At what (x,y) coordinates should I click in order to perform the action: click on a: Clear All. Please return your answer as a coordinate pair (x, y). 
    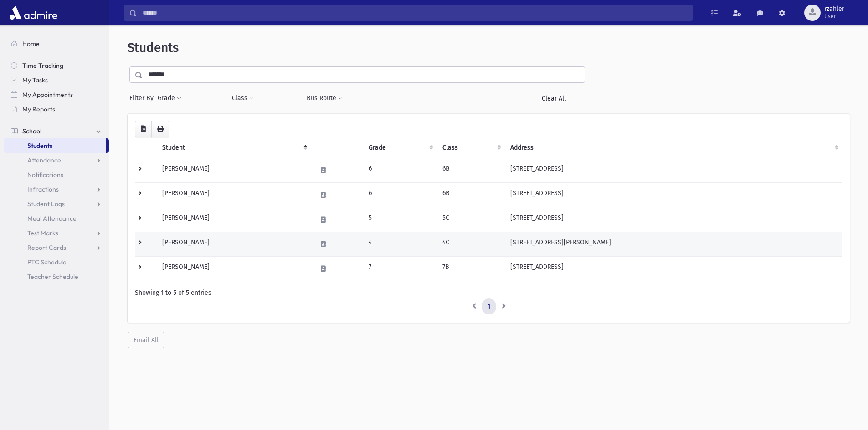
    Looking at the image, I should click on (554, 98).